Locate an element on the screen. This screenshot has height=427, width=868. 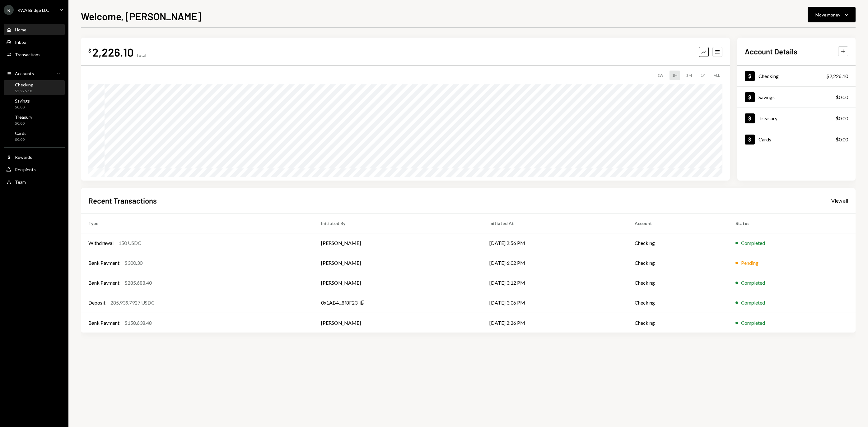
div: Pending is located at coordinates (750, 263).